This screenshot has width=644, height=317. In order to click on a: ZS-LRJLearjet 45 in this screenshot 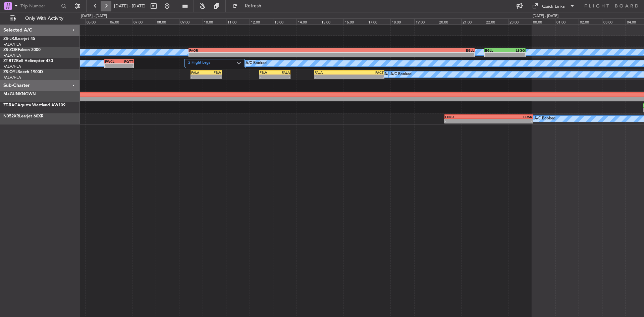, I will do `click(19, 39)`.